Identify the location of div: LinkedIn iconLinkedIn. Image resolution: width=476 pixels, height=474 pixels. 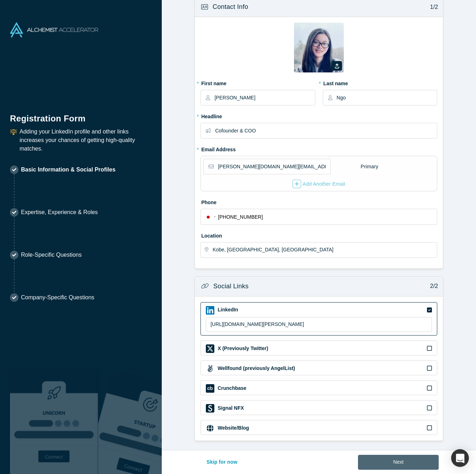
(319, 319).